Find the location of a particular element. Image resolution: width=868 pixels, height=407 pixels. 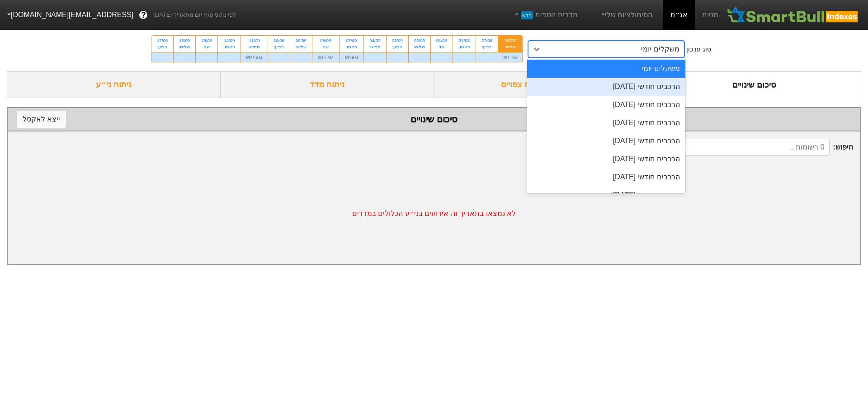

div: 09/09 is located at coordinates (301, 40).